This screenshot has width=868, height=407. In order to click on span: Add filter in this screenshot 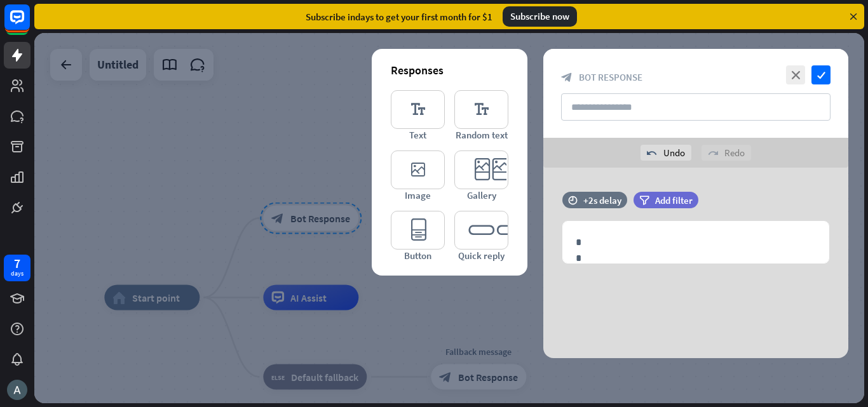, I will do `click(674, 200)`.